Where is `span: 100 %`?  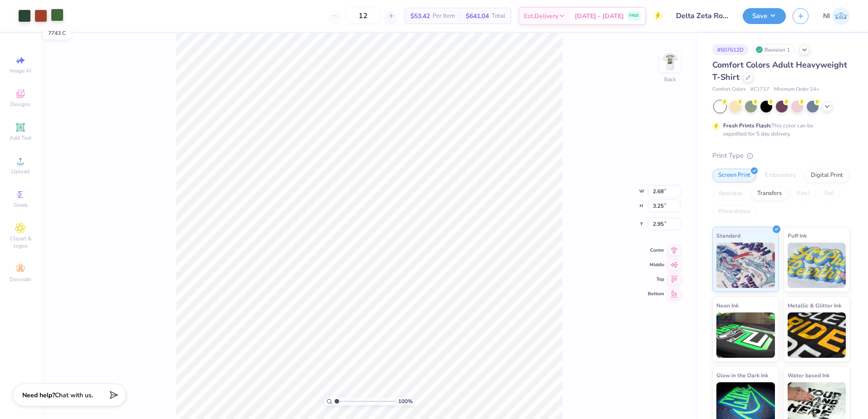
span: 100 % is located at coordinates (405, 402).